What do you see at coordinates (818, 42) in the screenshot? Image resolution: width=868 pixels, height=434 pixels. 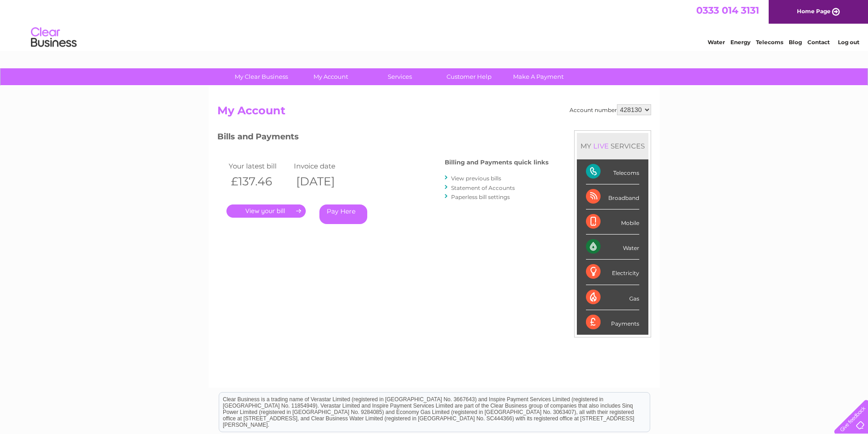 I see `a: Contact` at bounding box center [818, 42].